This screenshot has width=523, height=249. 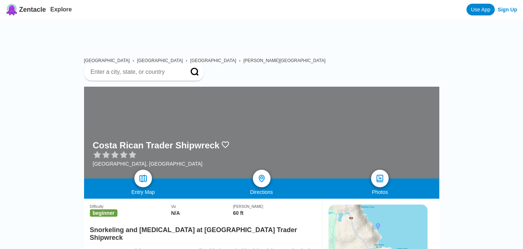 What do you see at coordinates (202, 206) in the screenshot?
I see `div: Viz` at bounding box center [202, 206].